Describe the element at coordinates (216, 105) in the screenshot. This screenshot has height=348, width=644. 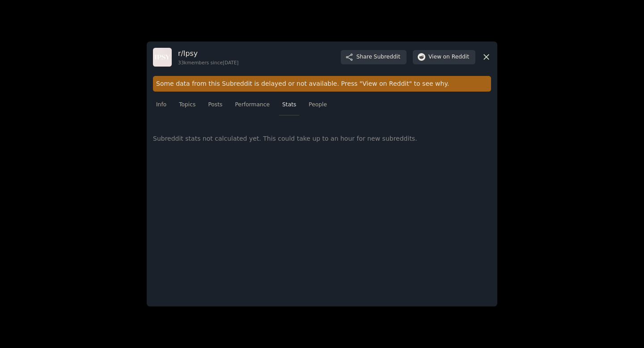
I see `span: Posts` at that location.